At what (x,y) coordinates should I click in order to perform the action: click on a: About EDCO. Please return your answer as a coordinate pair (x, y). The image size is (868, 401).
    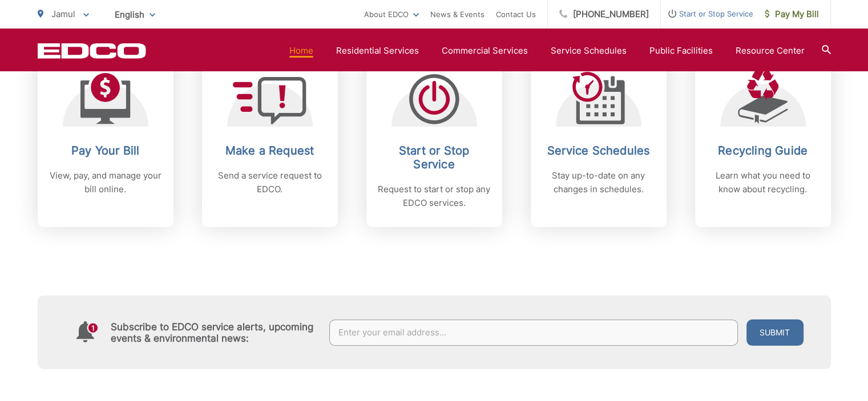
    Looking at the image, I should click on (391, 14).